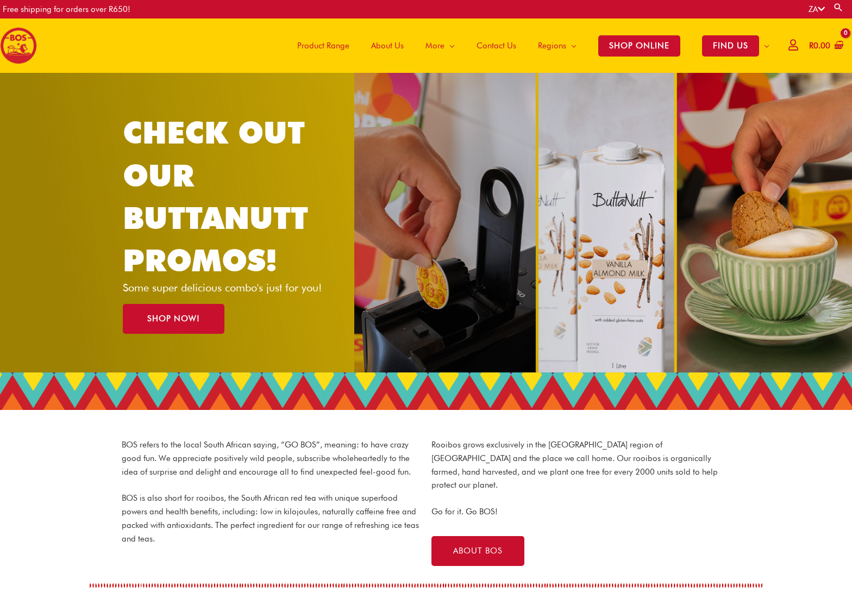 This screenshot has height=616, width=852. Describe the element at coordinates (173, 318) in the screenshot. I see `a: SHOP NOW!` at that location.